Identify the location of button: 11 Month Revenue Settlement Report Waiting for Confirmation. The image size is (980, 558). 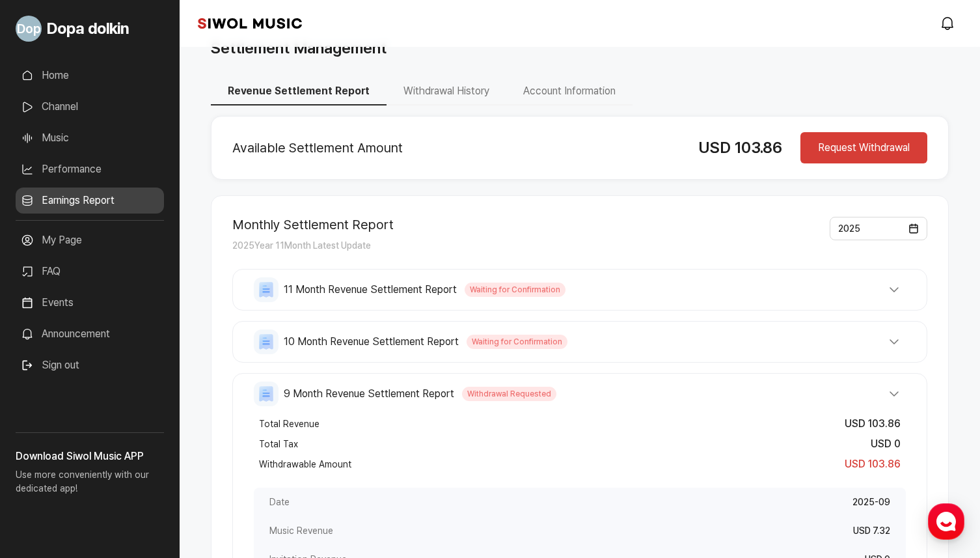
(579, 290).